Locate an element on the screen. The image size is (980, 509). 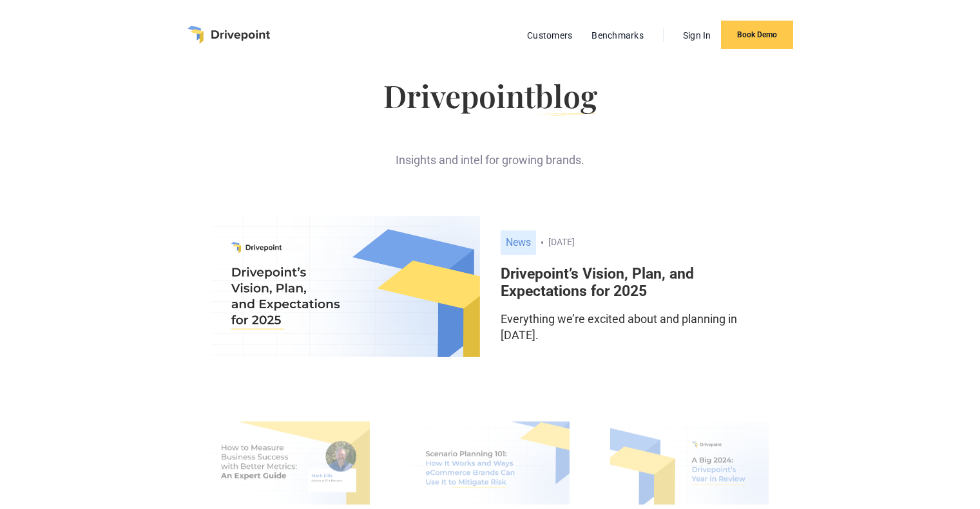
img: A Big 2024: Drivepoint’s Year in Review is located at coordinates (689, 463).